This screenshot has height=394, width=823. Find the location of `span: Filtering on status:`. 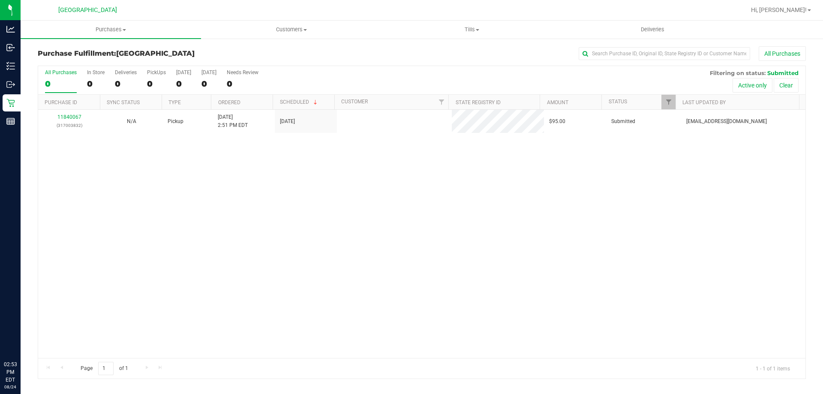

span: Filtering on status: is located at coordinates (738, 73).